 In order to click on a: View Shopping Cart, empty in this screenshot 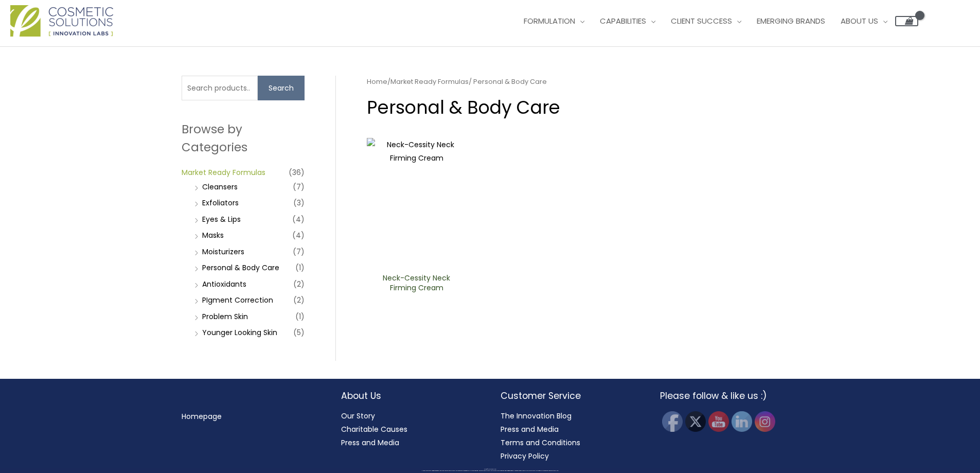, I will do `click(906, 21)`.